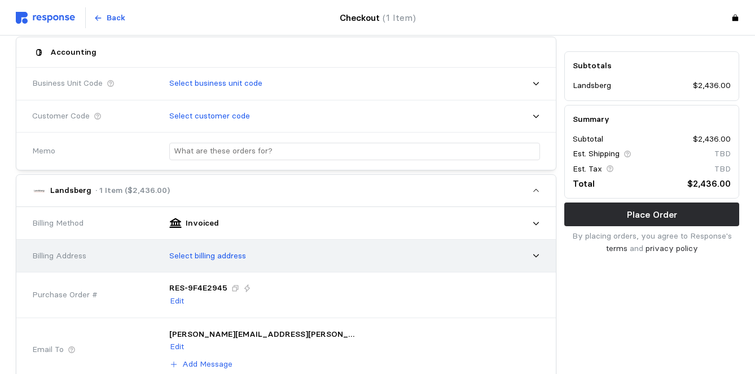  Describe the element at coordinates (652, 215) in the screenshot. I see `p: Place Order` at that location.